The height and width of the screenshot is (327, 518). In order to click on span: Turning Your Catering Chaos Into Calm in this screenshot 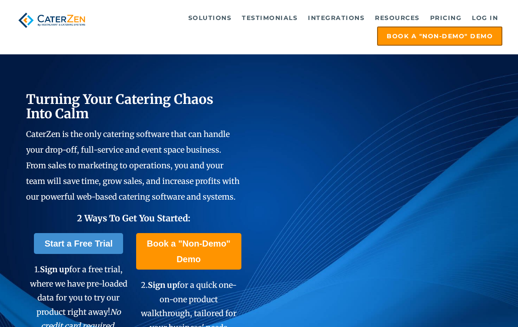, I will do `click(120, 106)`.